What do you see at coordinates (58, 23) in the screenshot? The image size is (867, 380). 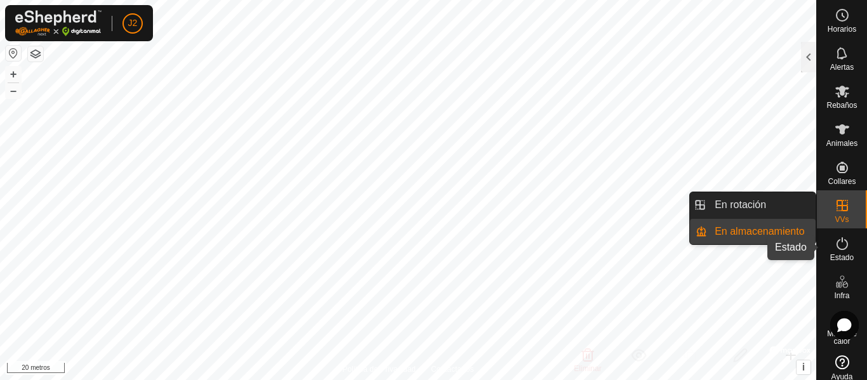 I see `img: Logotipo de Gallagher` at bounding box center [58, 23].